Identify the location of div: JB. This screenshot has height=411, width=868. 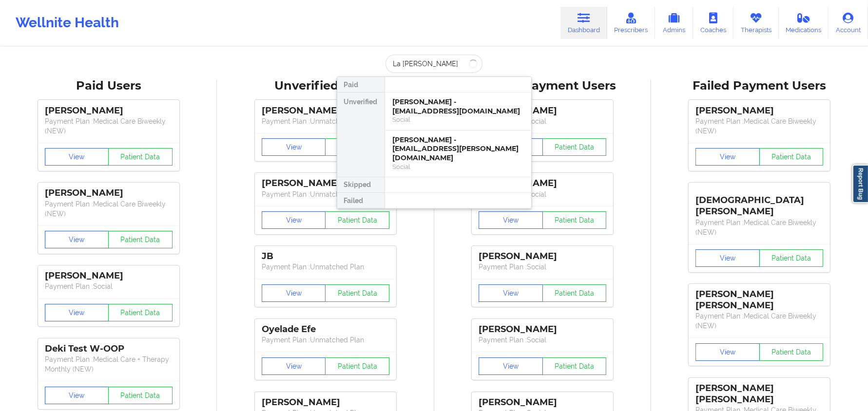
(325, 256).